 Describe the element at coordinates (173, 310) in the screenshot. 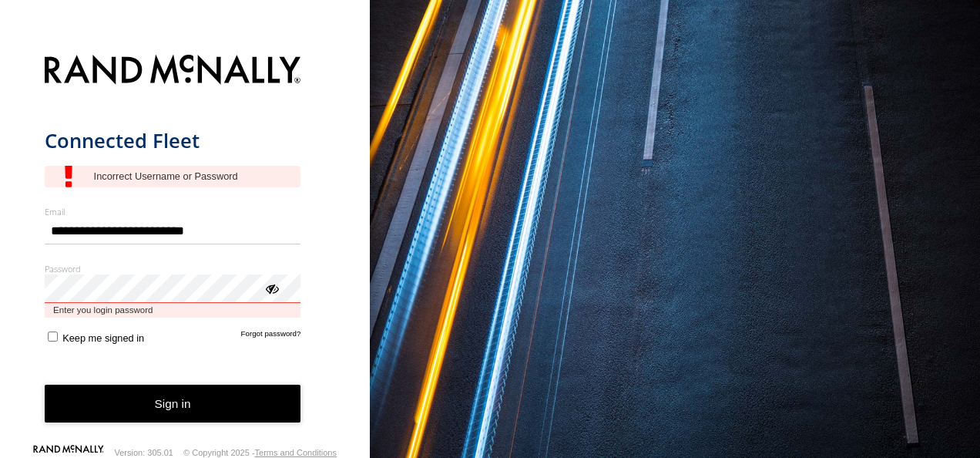

I see `span: Enter you login password` at that location.